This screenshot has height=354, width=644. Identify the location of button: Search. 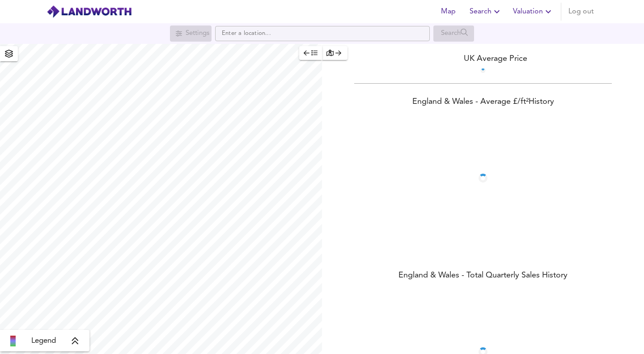
(486, 11).